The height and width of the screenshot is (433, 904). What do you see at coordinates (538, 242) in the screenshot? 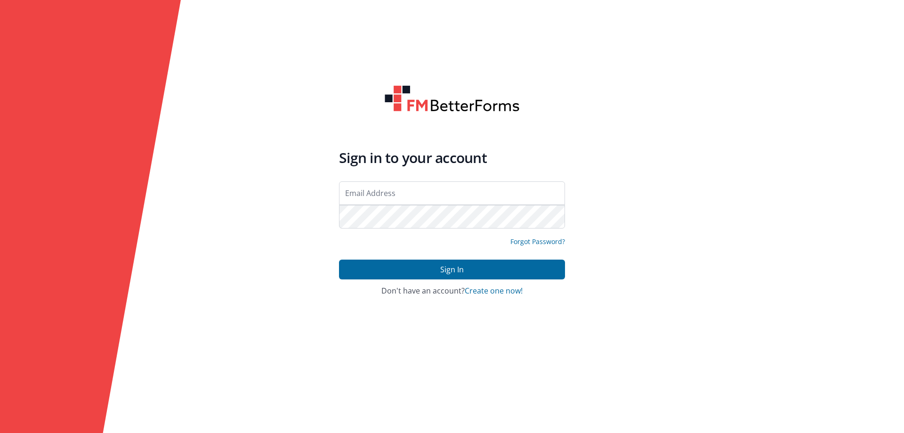
I see `a: Forgot Password?` at bounding box center [538, 242].